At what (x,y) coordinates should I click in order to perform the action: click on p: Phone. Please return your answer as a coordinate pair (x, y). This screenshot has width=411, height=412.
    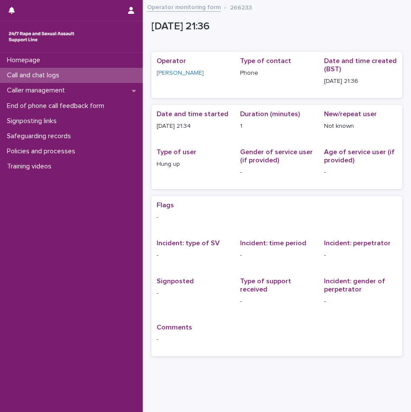
    Looking at the image, I should click on (276, 73).